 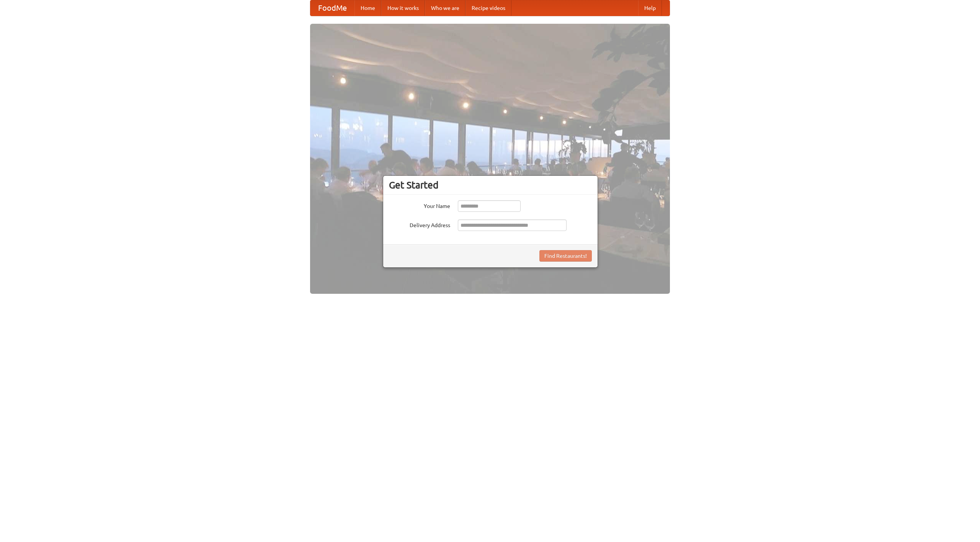 I want to click on button: Find Restaurants!, so click(x=565, y=256).